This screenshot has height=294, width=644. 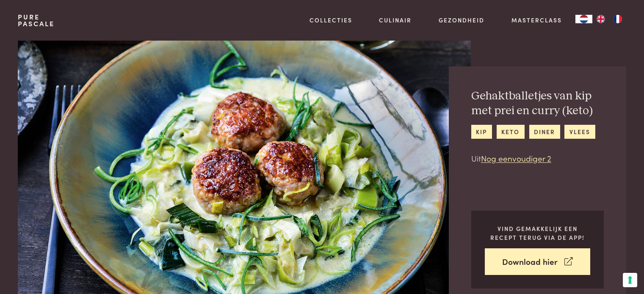 I want to click on a: NL, so click(x=584, y=19).